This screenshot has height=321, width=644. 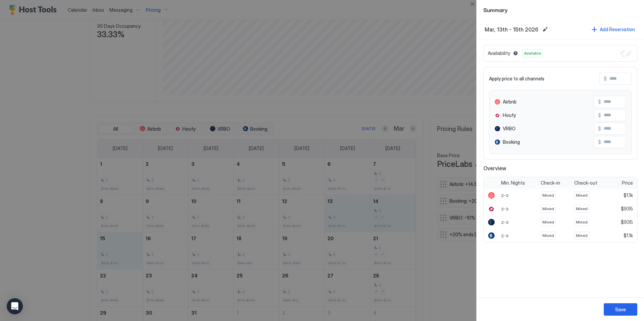 What do you see at coordinates (510, 102) in the screenshot?
I see `span: Airbnb` at bounding box center [510, 102].